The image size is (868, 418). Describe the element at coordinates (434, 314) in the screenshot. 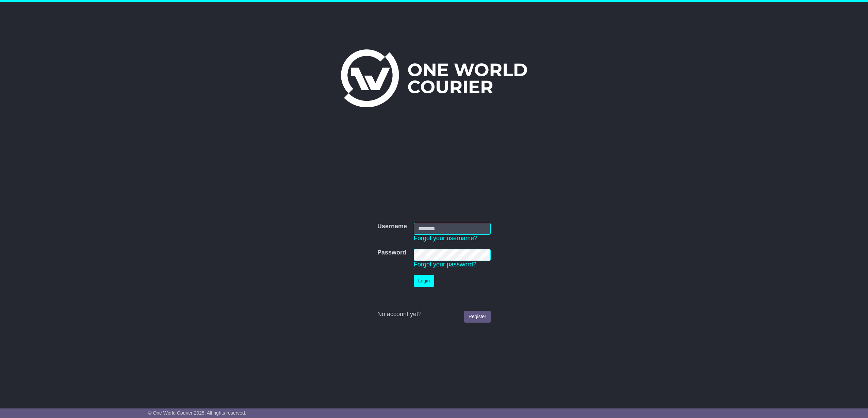

I see `div: No account yet?` at that location.